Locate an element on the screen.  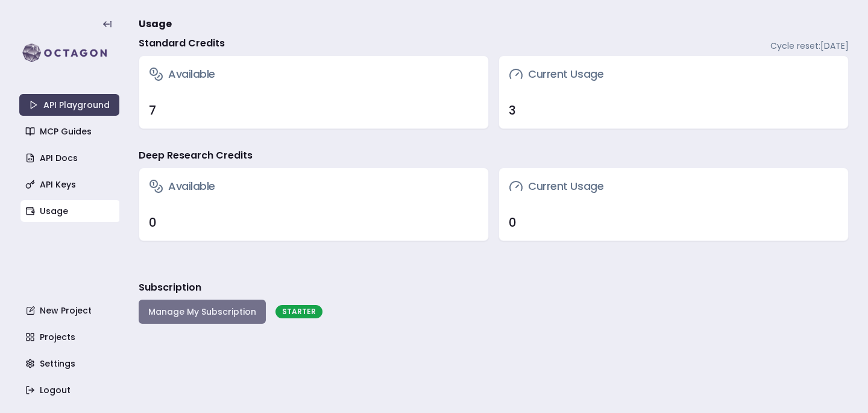
div: 3 is located at coordinates (673, 111).